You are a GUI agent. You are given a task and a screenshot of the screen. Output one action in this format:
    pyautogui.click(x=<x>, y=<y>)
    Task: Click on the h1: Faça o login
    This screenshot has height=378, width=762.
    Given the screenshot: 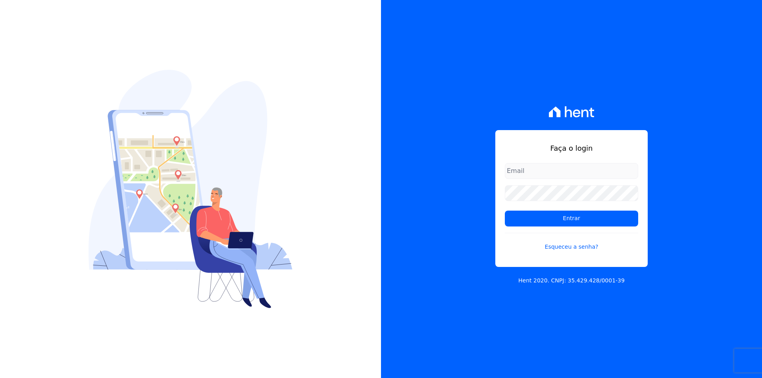 What is the action you would take?
    pyautogui.click(x=572, y=148)
    